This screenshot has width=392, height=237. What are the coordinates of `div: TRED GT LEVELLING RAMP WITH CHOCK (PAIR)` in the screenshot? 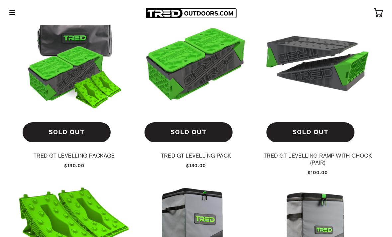 It's located at (317, 161).